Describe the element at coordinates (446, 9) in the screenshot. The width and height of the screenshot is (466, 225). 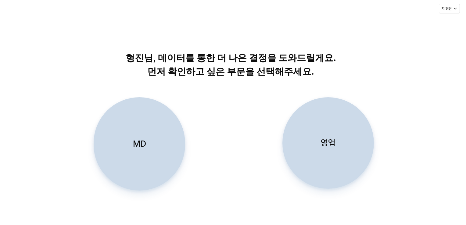
I see `p: 지 형진` at that location.